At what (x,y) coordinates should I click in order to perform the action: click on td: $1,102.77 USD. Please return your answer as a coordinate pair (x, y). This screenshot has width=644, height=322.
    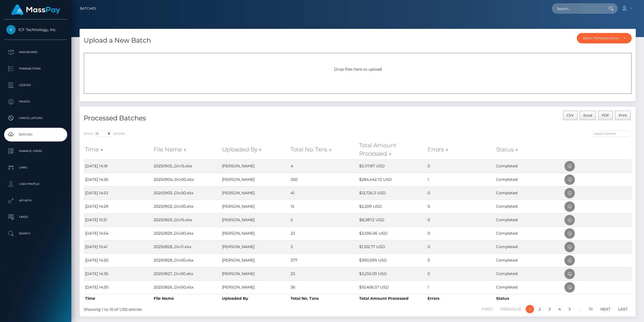
    Looking at the image, I should click on (392, 246).